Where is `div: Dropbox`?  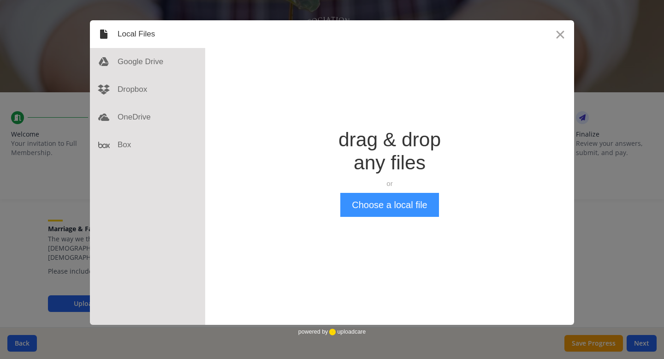
div: Dropbox is located at coordinates (147, 89).